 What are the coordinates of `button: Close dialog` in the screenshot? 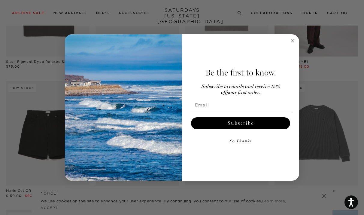 It's located at (292, 41).